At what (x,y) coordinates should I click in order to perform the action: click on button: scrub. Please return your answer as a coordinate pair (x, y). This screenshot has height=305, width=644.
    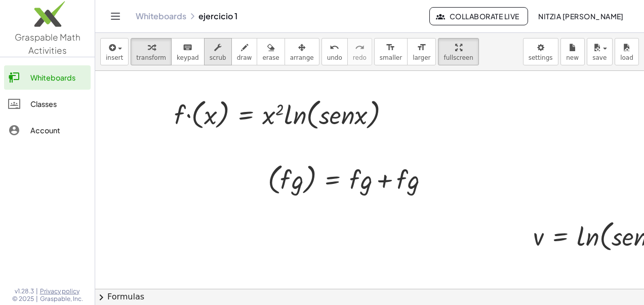
    Looking at the image, I should click on (218, 51).